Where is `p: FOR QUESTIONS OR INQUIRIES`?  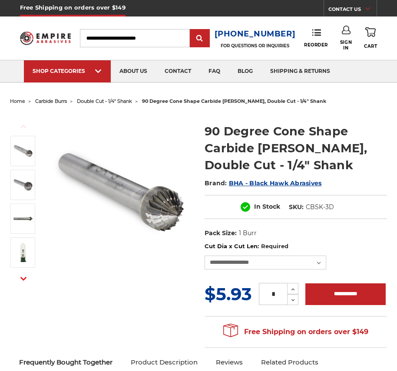 p: FOR QUESTIONS OR INQUIRIES is located at coordinates (255, 46).